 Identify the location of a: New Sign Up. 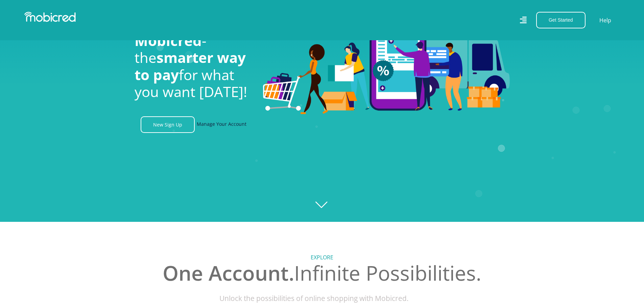
(167, 125).